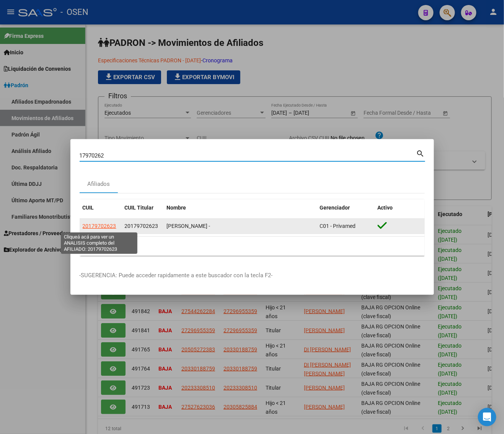 Image resolution: width=504 pixels, height=434 pixels. What do you see at coordinates (487, 417) in the screenshot?
I see `div: Open Intercom Messenger` at bounding box center [487, 417].